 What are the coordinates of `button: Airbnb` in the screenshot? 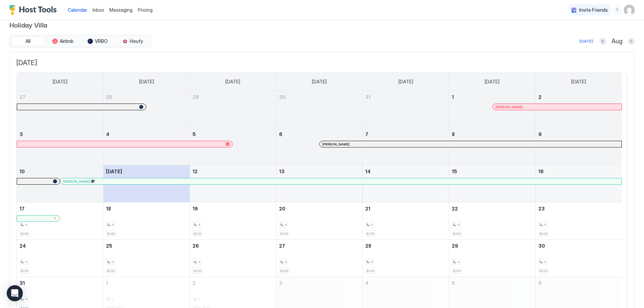 It's located at (63, 41).